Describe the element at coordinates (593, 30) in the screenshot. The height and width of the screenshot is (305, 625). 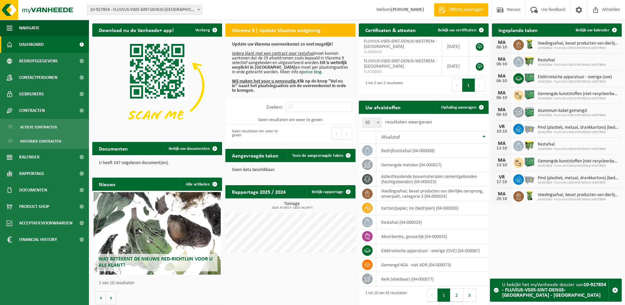
I see `span: Bekijk uw kalender` at that location.